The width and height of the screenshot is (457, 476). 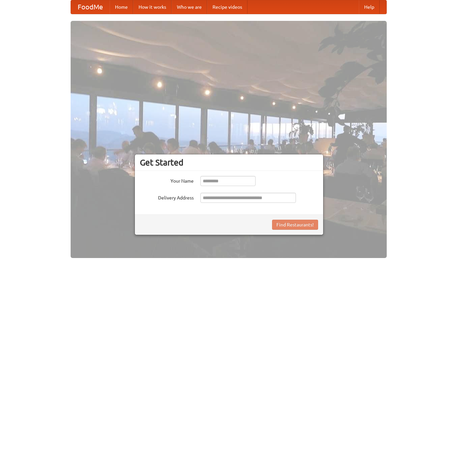 I want to click on a: Recipe videos, so click(x=228, y=7).